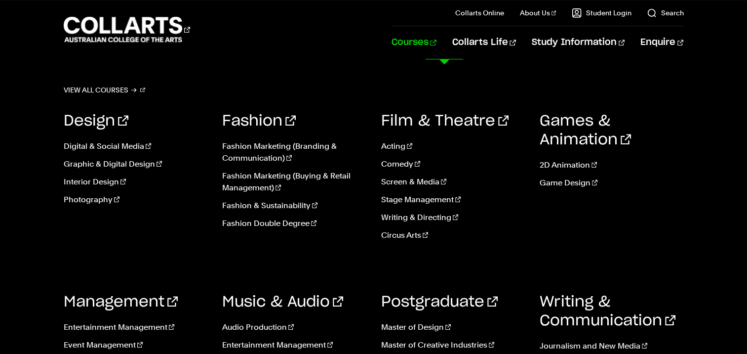 This screenshot has width=747, height=354. Describe the element at coordinates (135, 164) in the screenshot. I see `a: Graphic & Digital Design` at that location.